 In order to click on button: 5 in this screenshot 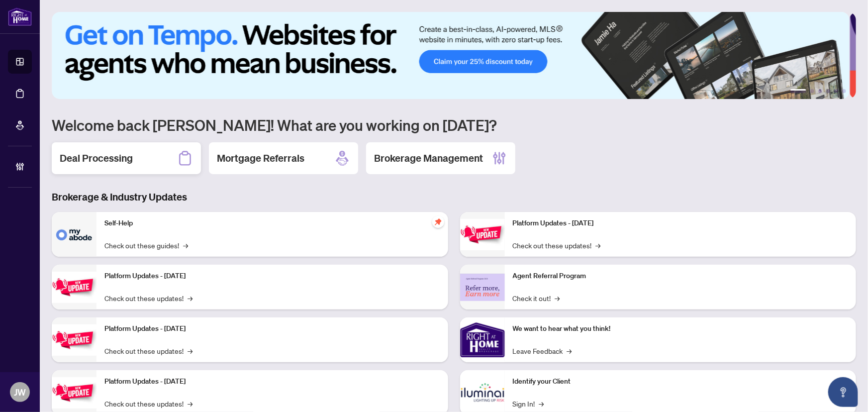, I will do `click(836, 91)`.